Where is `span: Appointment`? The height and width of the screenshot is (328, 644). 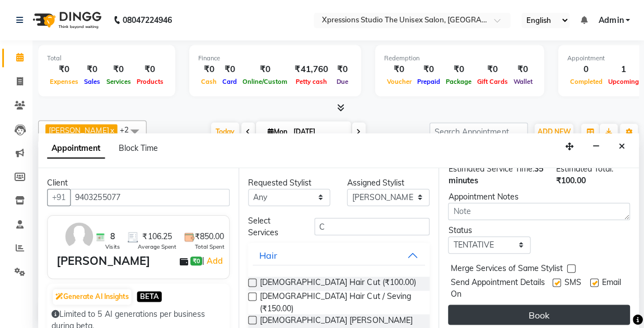 span: Appointment is located at coordinates (77, 148).